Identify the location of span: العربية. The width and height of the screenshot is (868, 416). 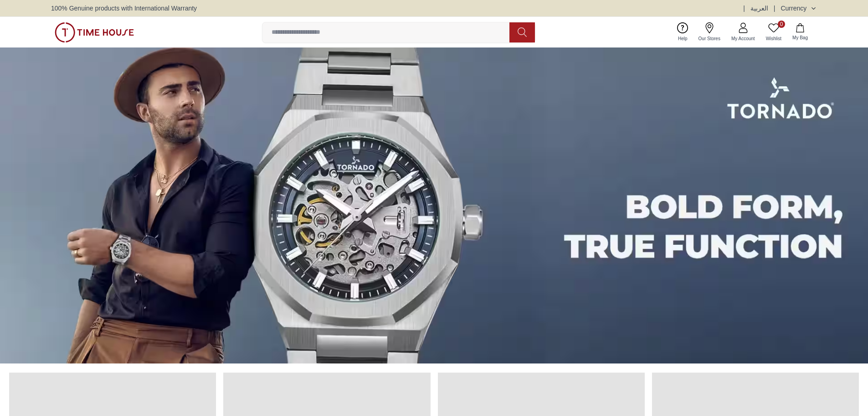
(759, 8).